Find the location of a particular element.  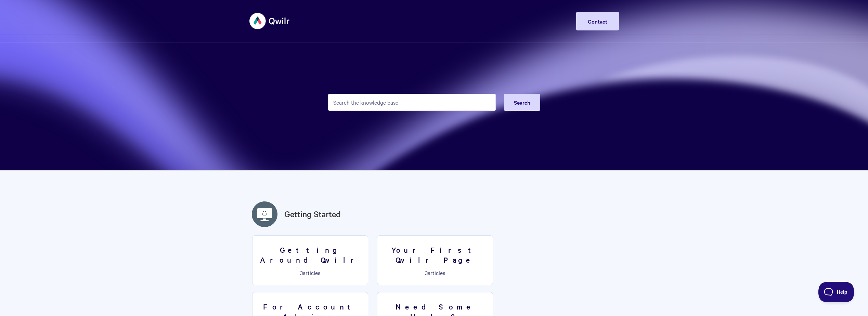

h3: Your First Qwilr Page is located at coordinates (434, 254).